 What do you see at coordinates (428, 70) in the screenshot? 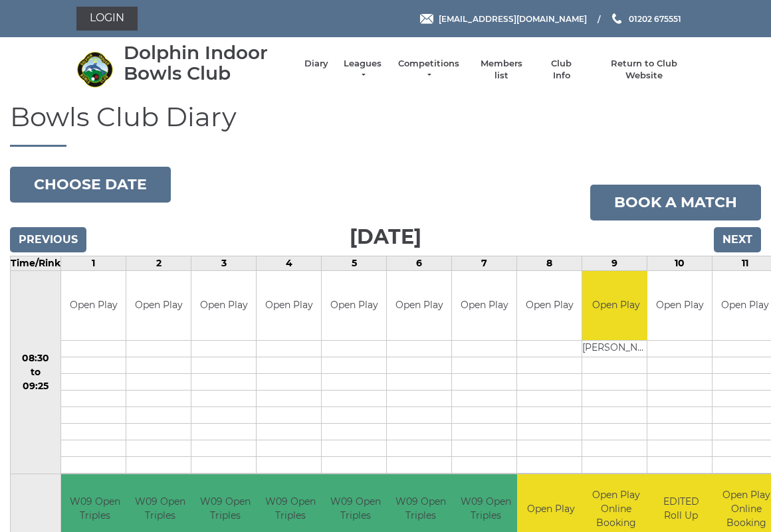
I see `a: Competitions` at bounding box center [428, 70].